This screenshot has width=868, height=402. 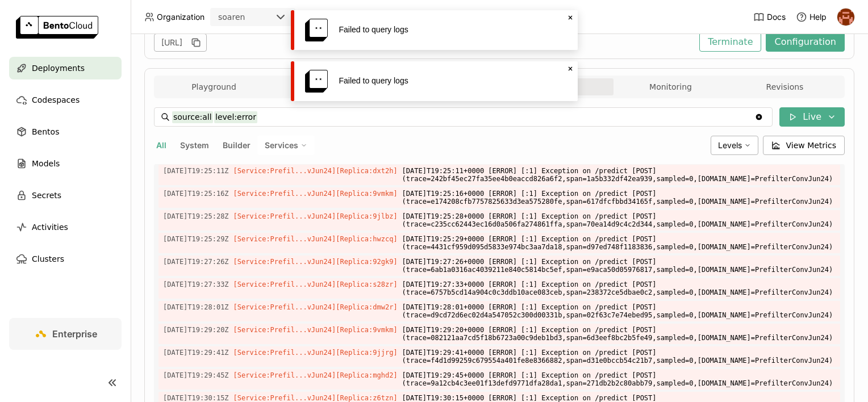 What do you see at coordinates (214, 87) in the screenshot?
I see `button: Playground` at bounding box center [214, 87].